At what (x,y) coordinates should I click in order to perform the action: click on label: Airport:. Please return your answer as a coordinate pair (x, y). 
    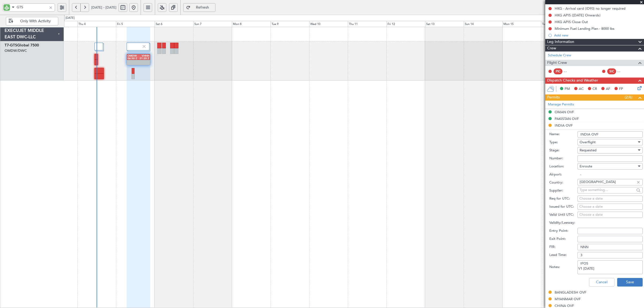
    Looking at the image, I should click on (564, 175).